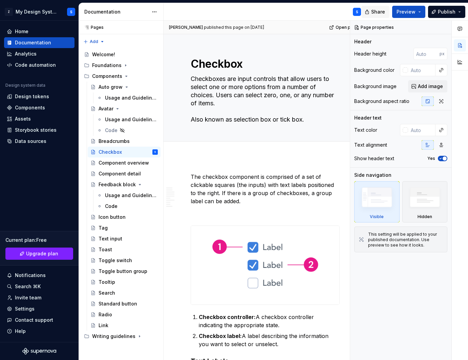 The image size is (468, 360). Describe the element at coordinates (227, 317) in the screenshot. I see `strong: Checkbox controller:` at that location.